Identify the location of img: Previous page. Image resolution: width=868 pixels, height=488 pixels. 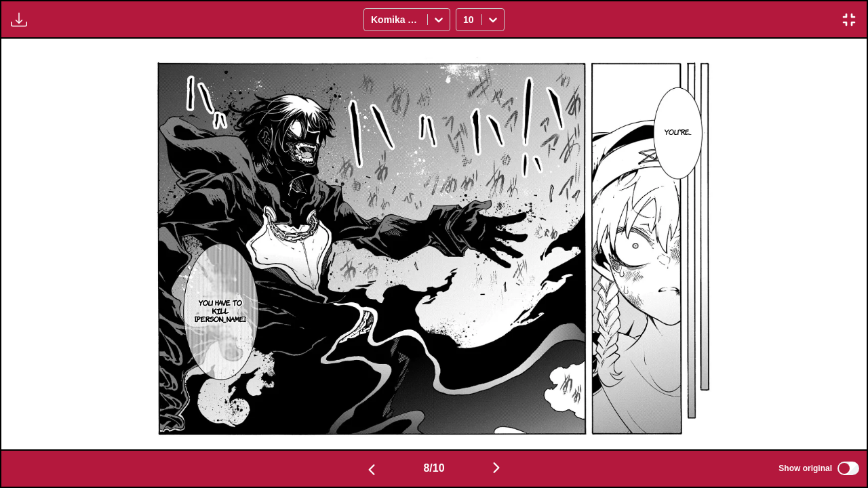
(371, 470).